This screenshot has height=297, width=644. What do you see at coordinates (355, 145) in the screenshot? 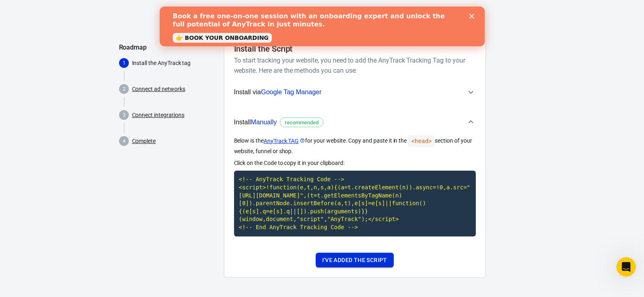
I see `p: Below is the for your website. Copy and paste it in the section of your website, funnel or shop.` at bounding box center [355, 145].